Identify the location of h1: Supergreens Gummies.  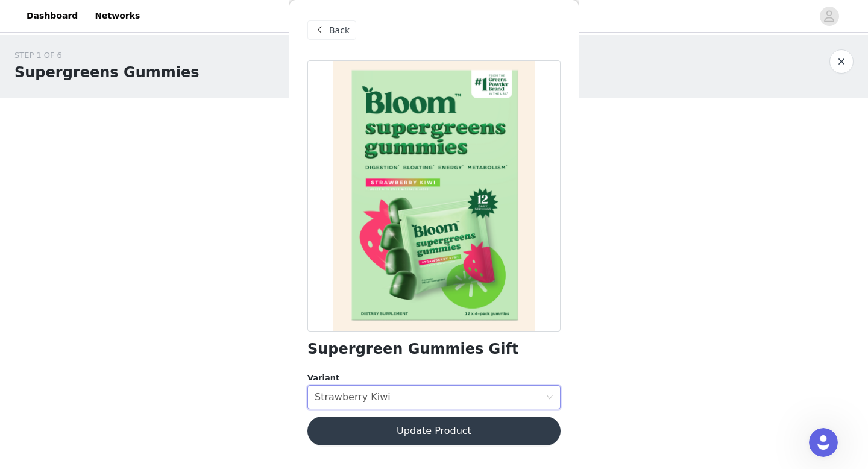
(107, 72).